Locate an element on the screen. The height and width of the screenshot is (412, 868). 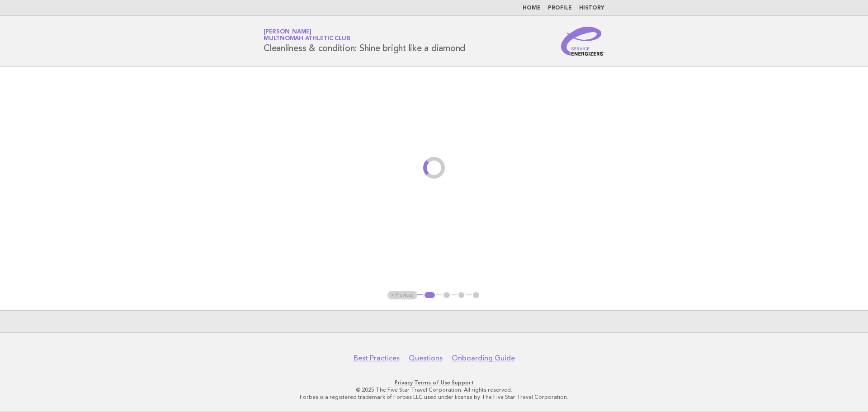
a: Questions is located at coordinates (426, 358).